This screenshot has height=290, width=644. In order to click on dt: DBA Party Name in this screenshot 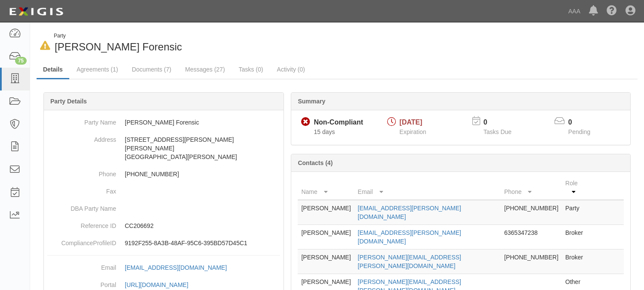, I will do `click(82, 207)`.